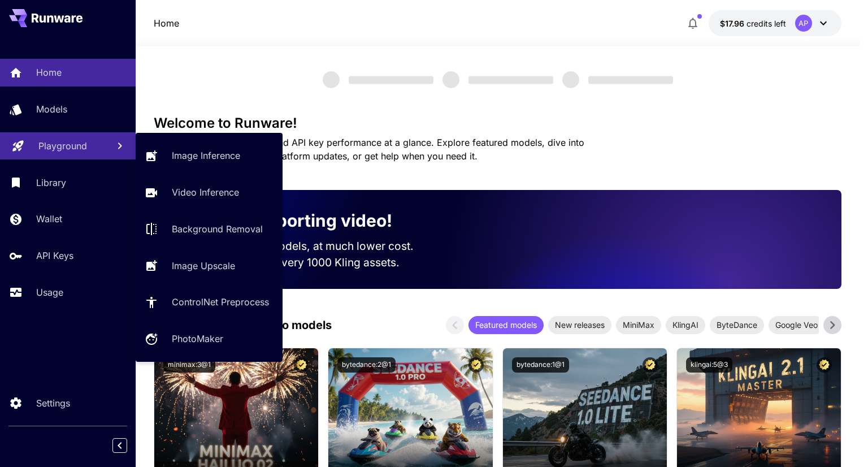 This screenshot has height=467, width=868. I want to click on p: Wallet, so click(50, 219).